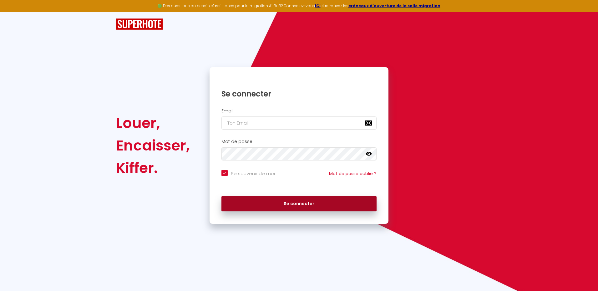 This screenshot has width=598, height=291. Describe the element at coordinates (299, 204) in the screenshot. I see `button: Se connecter` at that location.